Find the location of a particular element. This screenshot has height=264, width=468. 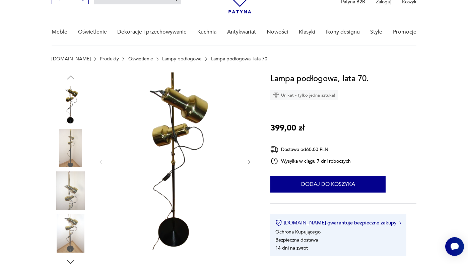

img: Ikona strzałki w prawo is located at coordinates (400, 222).